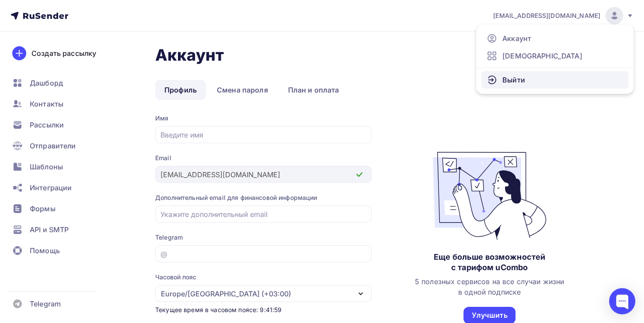 This screenshot has height=323, width=644. What do you see at coordinates (514, 80) in the screenshot?
I see `span: Выйти` at bounding box center [514, 80].